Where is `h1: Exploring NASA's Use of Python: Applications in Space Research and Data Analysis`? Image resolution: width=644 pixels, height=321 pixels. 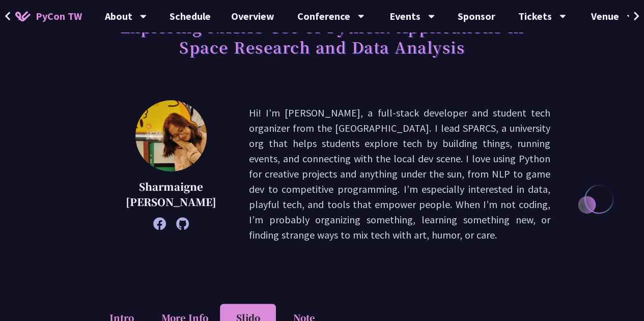
h1: Exploring NASA's Use of Python: Applications in Space Research and Data Analysis is located at coordinates (322, 37).